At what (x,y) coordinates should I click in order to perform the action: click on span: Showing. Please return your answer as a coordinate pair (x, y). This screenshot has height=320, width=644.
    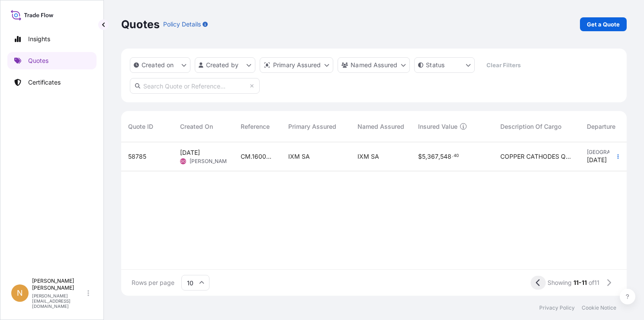
    Looking at the image, I should click on (560, 283).